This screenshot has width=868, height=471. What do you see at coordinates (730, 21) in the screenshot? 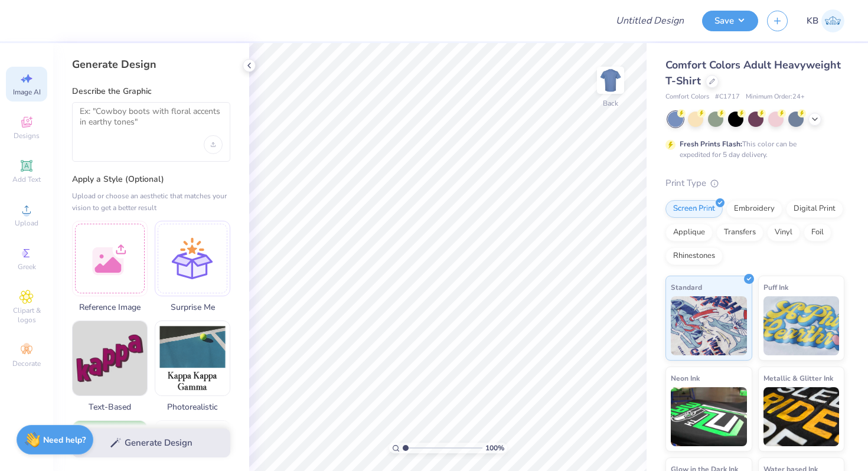
I see `button: Save` at bounding box center [730, 21].